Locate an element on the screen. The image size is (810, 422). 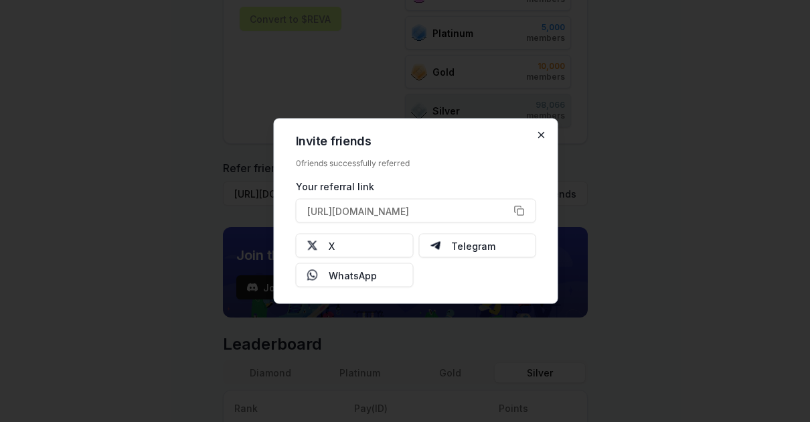
button: Telegram is located at coordinates (477, 246).